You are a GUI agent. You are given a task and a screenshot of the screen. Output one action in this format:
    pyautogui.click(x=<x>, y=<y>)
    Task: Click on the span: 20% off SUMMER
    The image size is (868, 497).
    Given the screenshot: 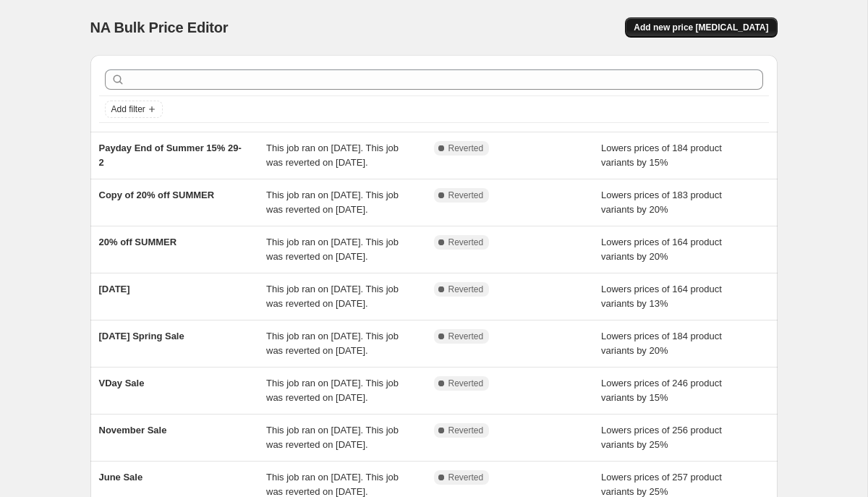 What is the action you would take?
    pyautogui.click(x=138, y=242)
    